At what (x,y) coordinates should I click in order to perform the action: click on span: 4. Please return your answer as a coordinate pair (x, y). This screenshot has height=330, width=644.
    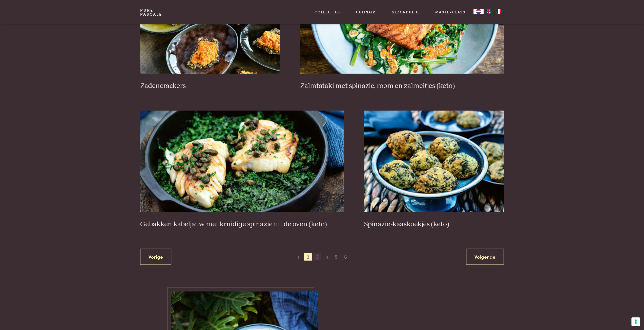
    Looking at the image, I should click on (327, 257).